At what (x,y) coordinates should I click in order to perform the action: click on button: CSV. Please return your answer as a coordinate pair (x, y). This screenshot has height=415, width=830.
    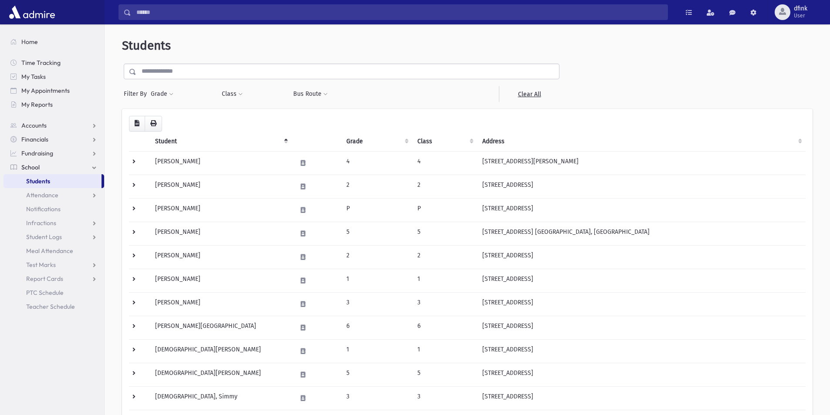
    Looking at the image, I should click on (137, 124).